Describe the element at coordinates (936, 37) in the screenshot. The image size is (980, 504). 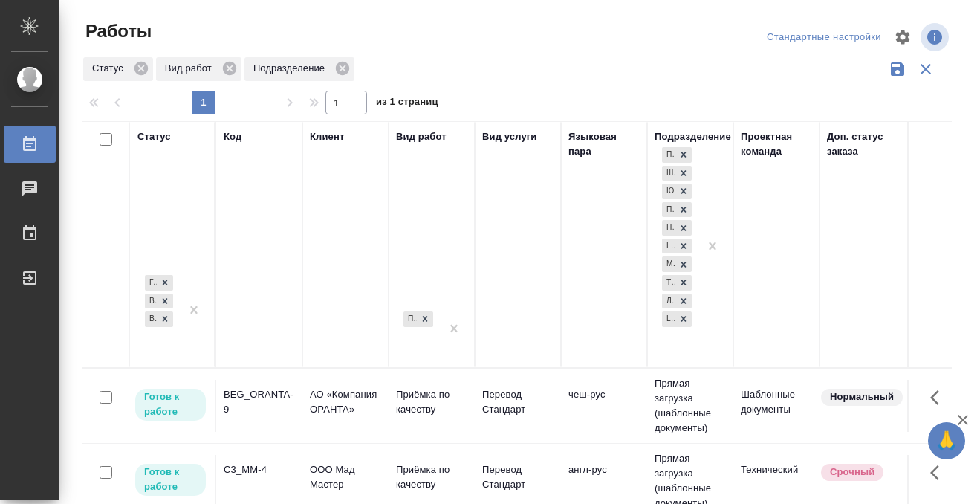
I see `span: Посмотреть информацию` at that location.